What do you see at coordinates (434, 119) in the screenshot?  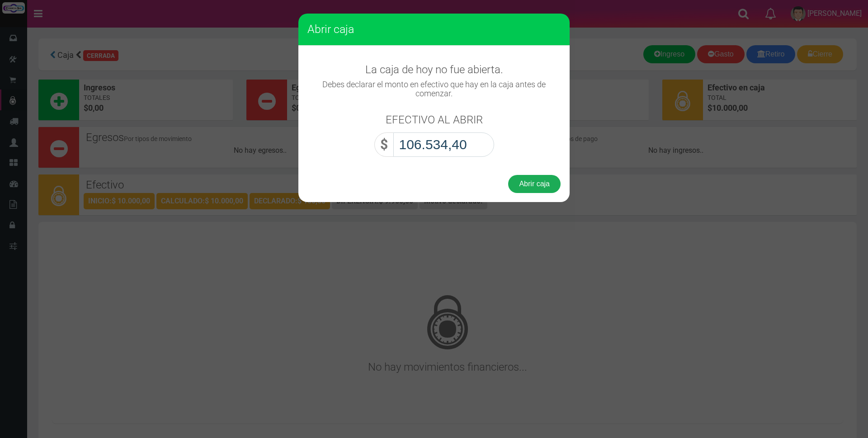 I see `h3: EFECTIVO AL ABRIR` at bounding box center [434, 119].